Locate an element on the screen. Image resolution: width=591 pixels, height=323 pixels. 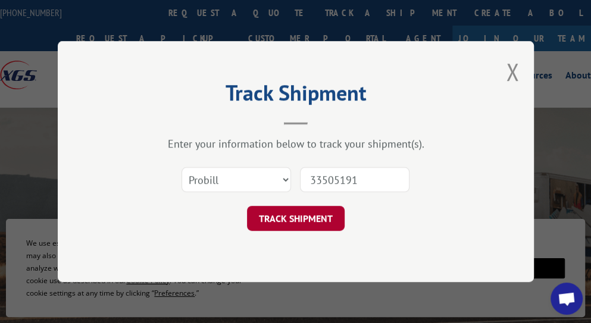
div: Enter your information below to track your shipment(s). is located at coordinates (296, 143).